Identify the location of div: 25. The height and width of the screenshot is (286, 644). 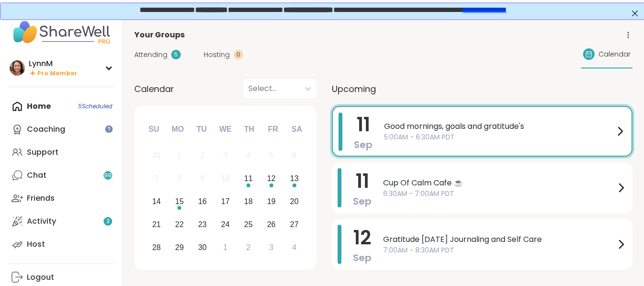
(248, 224).